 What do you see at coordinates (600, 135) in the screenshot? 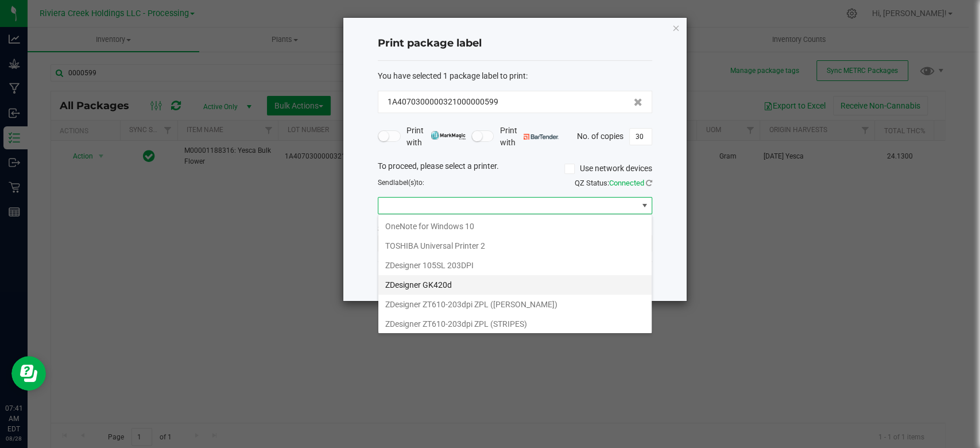
I see `span: No. of copies` at bounding box center [600, 135].